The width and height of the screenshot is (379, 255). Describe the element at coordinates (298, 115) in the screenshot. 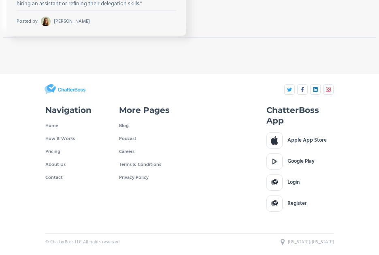

I see `h4: ChatterBoss App` at that location.